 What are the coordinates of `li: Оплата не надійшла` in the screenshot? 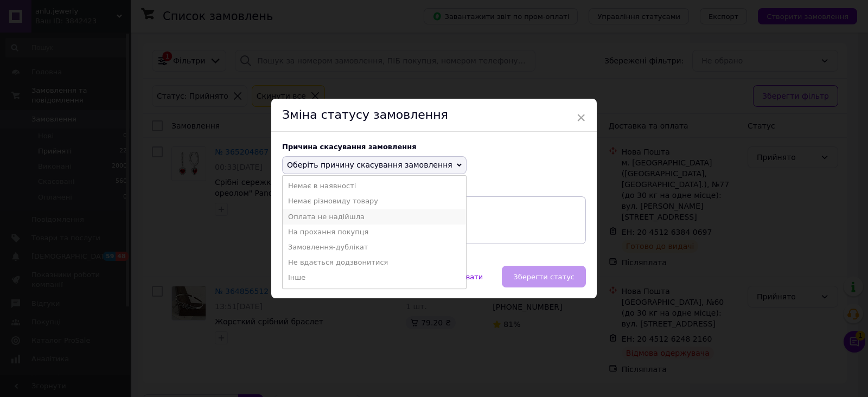 It's located at (375, 217).